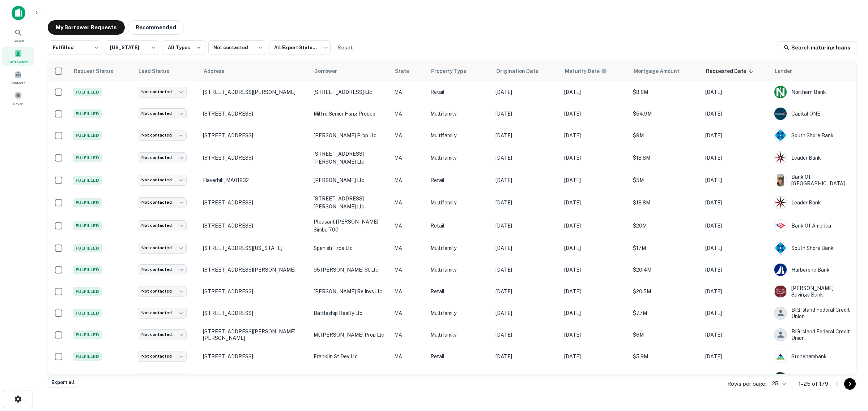 Image resolution: width=868 pixels, height=411 pixels. I want to click on th: Borrower, so click(350, 71).